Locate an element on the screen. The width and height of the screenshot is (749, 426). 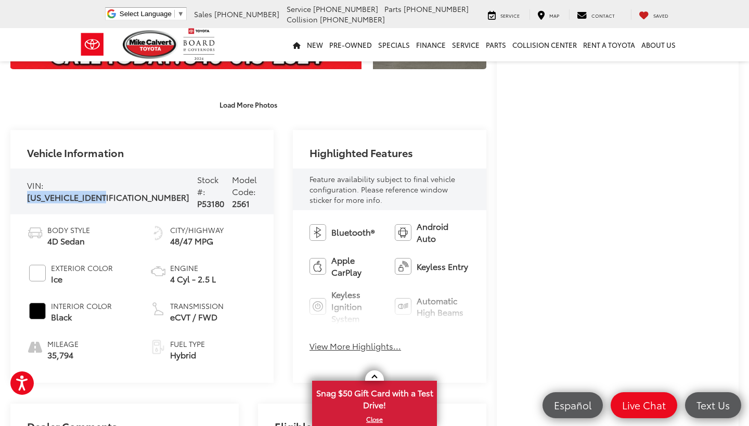
span: Stock #: is located at coordinates (208, 185).